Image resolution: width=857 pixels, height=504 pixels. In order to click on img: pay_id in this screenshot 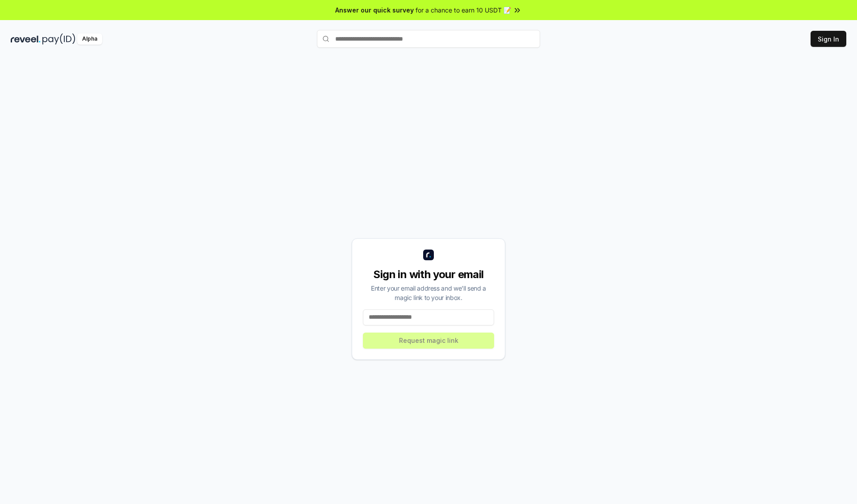, I will do `click(59, 38)`.